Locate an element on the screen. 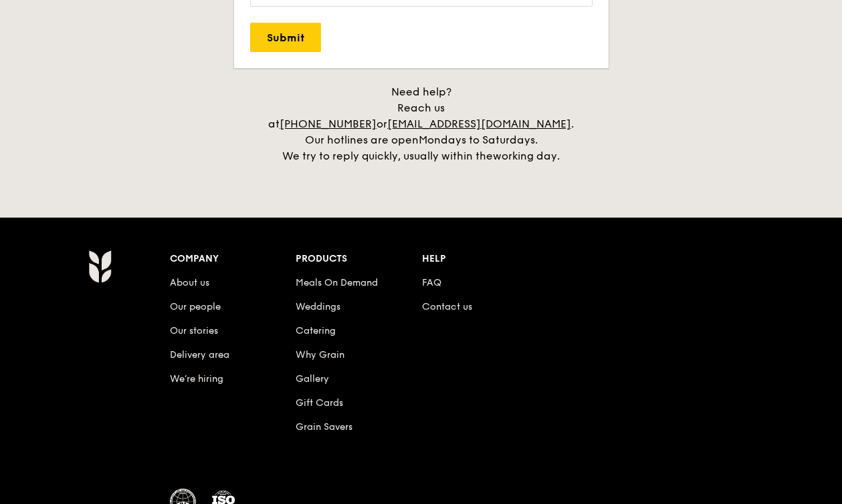  input: Submit is located at coordinates (286, 37).